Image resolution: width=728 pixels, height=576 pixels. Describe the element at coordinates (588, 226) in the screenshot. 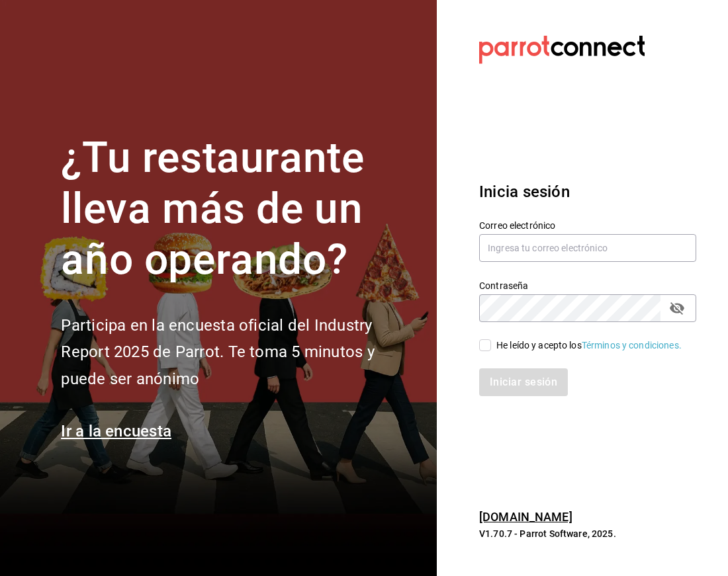

I see `label: Correo electrónico` at that location.